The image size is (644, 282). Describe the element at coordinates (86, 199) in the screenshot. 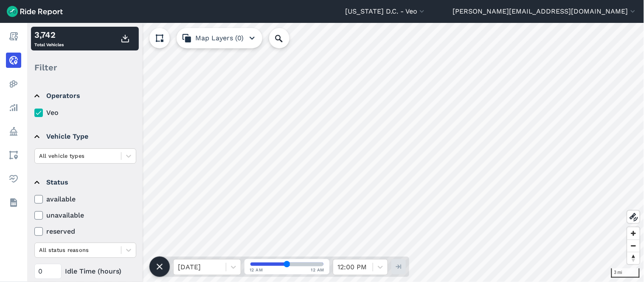

I see `label: available` at that location.